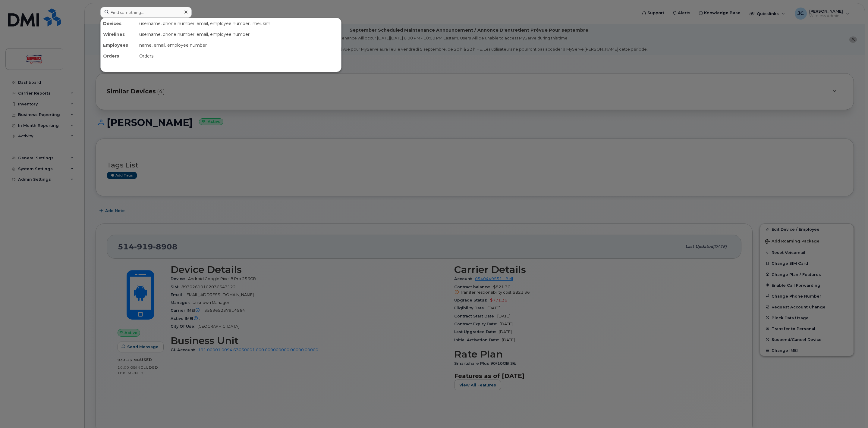 The height and width of the screenshot is (428, 868). Describe the element at coordinates (239, 34) in the screenshot. I see `div: username, phone number, email, employee number` at that location.